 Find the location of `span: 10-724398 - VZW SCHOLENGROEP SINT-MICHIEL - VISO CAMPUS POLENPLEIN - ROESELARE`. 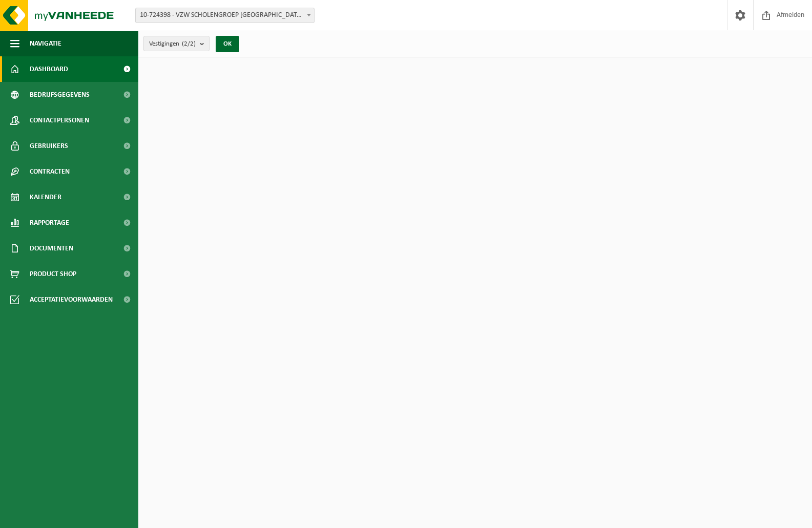

span: 10-724398 - VZW SCHOLENGROEP SINT-MICHIEL - VISO CAMPUS POLENPLEIN - ROESELARE is located at coordinates (225, 16).